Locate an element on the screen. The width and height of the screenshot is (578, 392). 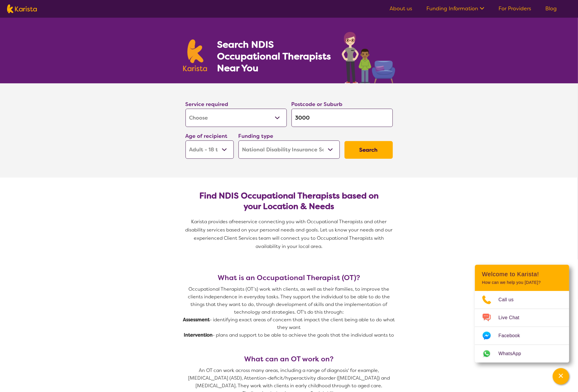
img: occupational-therapy is located at coordinates (368, 57).